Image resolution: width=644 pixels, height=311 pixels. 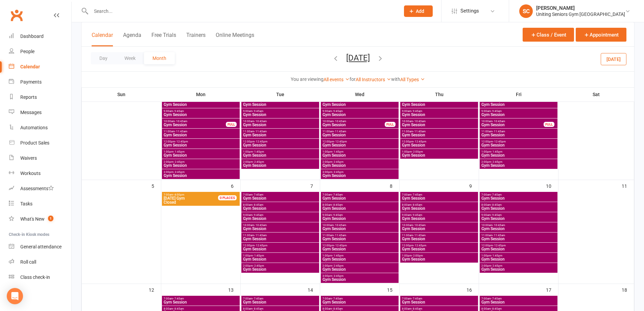 What do you see at coordinates (103, 58) in the screenshot?
I see `button: Day` at bounding box center [103, 58].